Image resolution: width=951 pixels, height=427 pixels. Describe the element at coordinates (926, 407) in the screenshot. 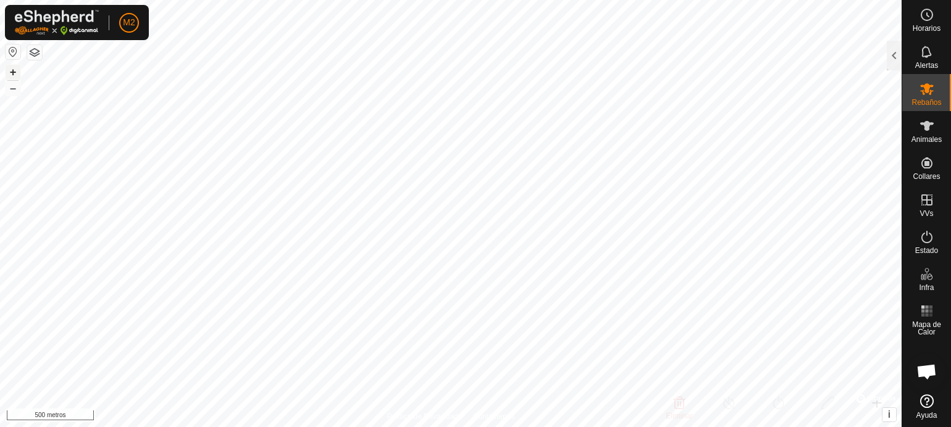

I see `a: Ayuda` at that location.